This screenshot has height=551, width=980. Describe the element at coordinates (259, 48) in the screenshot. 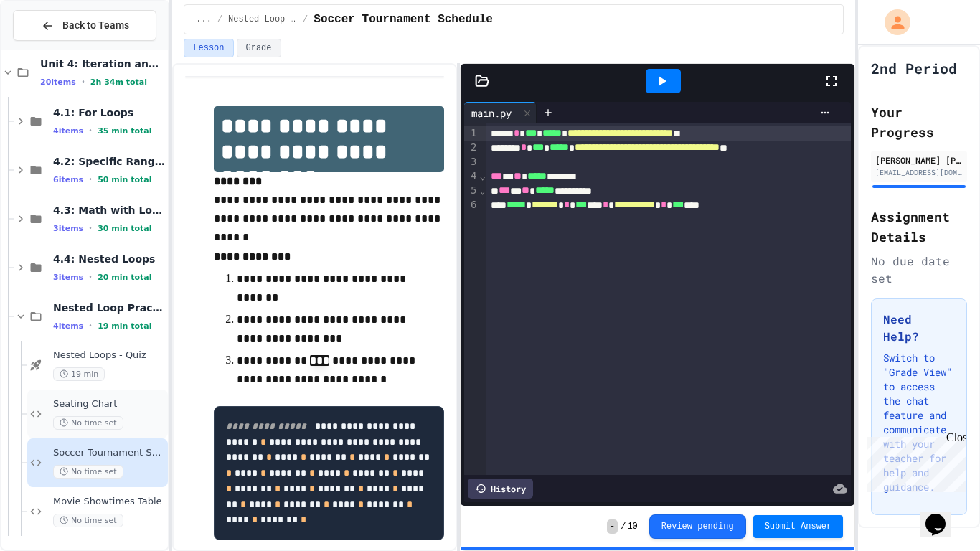

I see `button: Grade` at that location.